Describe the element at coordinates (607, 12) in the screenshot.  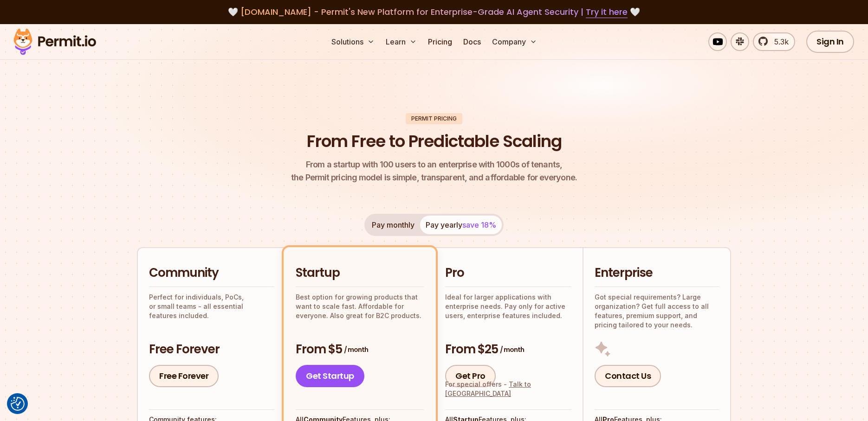
I see `a: Try it here` at that location.